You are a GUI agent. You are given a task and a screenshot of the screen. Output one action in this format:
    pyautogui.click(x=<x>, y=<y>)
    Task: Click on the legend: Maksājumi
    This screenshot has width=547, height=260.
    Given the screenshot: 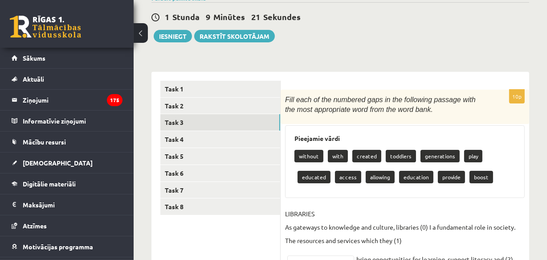 What is the action you would take?
    pyautogui.click(x=73, y=205)
    